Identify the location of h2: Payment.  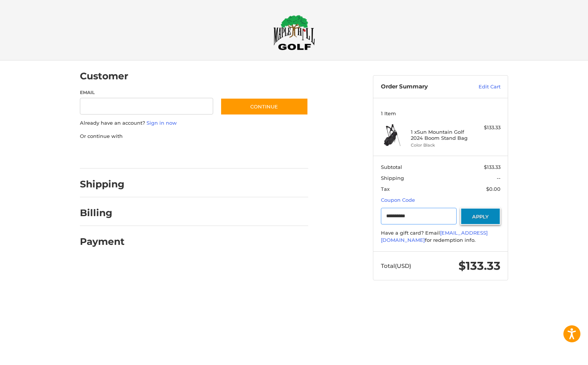
(102, 242).